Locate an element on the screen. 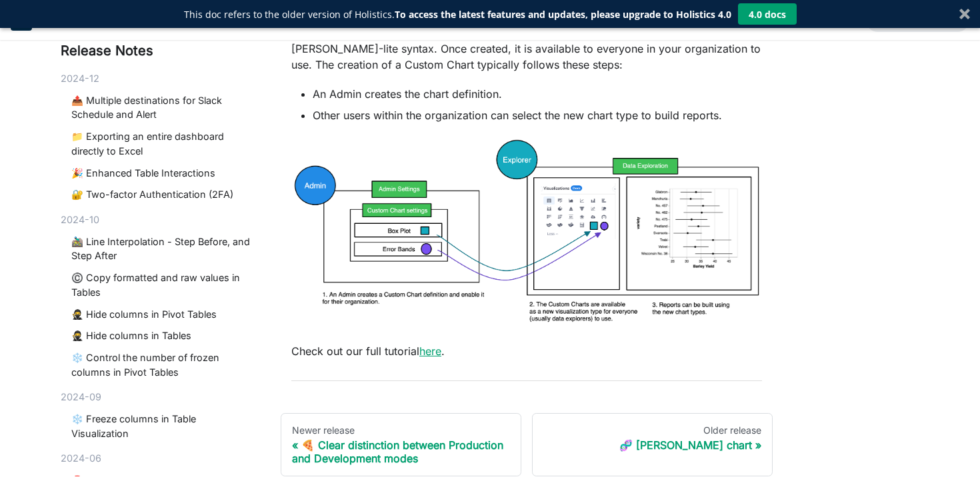  a: 🎉 Enhanced Table Interactions is located at coordinates (163, 173).